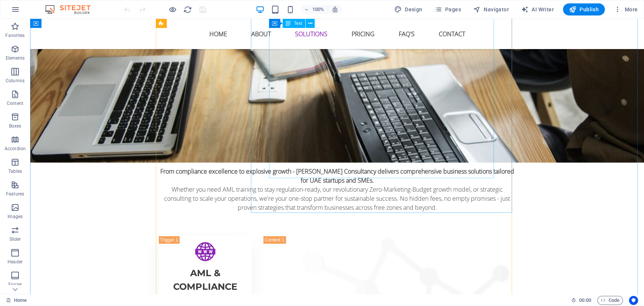 The height and width of the screenshot is (306, 644). Describe the element at coordinates (537, 9) in the screenshot. I see `button: AI Writer` at that location.